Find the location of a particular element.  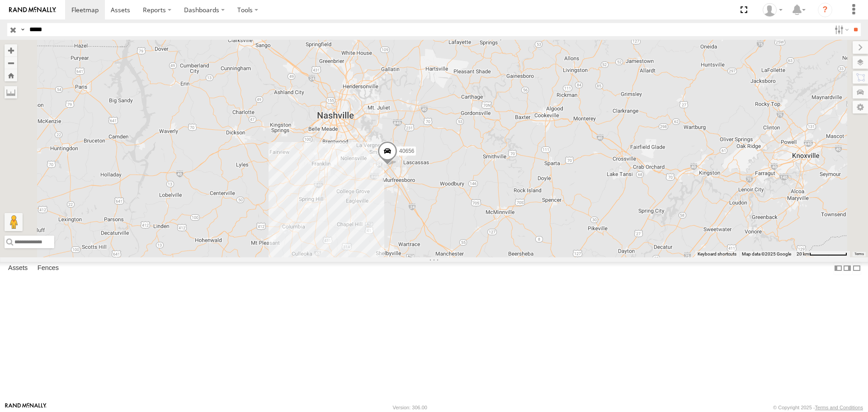

label: Search Query is located at coordinates (22, 29).